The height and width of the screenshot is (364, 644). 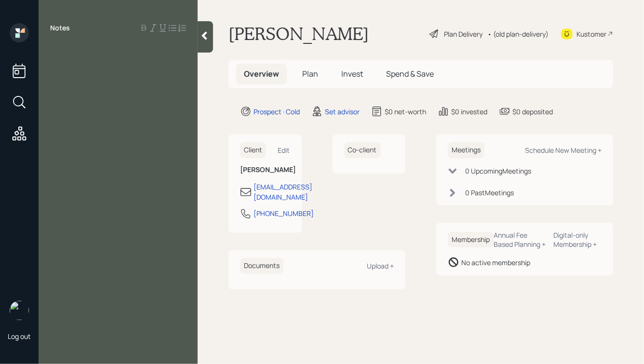 I want to click on div: Kustomer, so click(x=591, y=33).